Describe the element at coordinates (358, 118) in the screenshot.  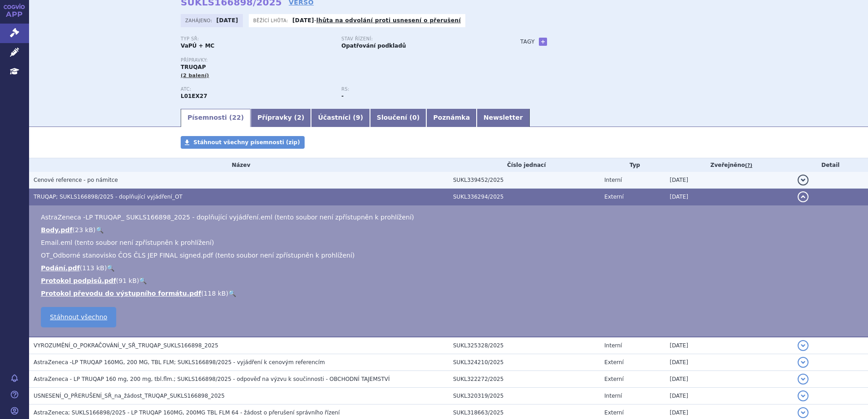
I see `span: 9` at that location.